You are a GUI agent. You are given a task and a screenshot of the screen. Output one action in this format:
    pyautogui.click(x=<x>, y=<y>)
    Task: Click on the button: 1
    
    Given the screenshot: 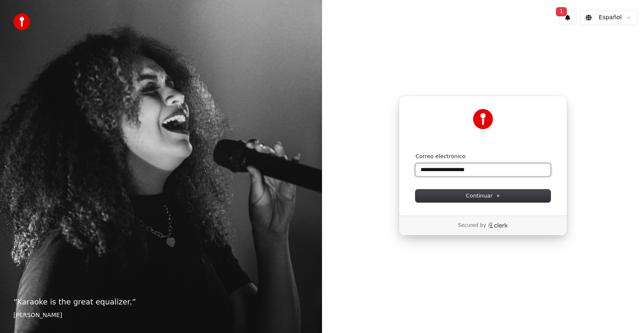 What is the action you would take?
    pyautogui.click(x=568, y=17)
    